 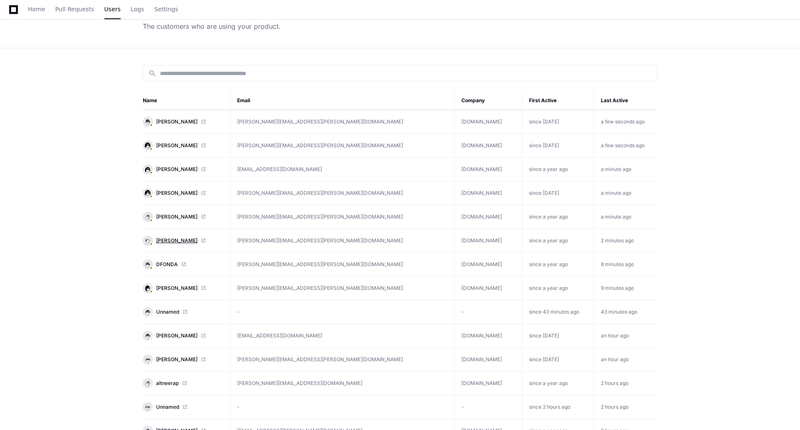 I want to click on span: DFONDA, so click(x=167, y=265).